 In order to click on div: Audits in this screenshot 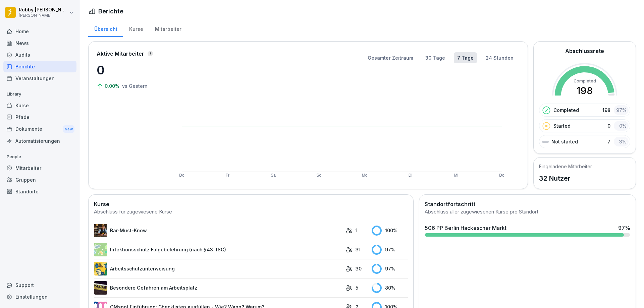, I will do `click(40, 54)`.